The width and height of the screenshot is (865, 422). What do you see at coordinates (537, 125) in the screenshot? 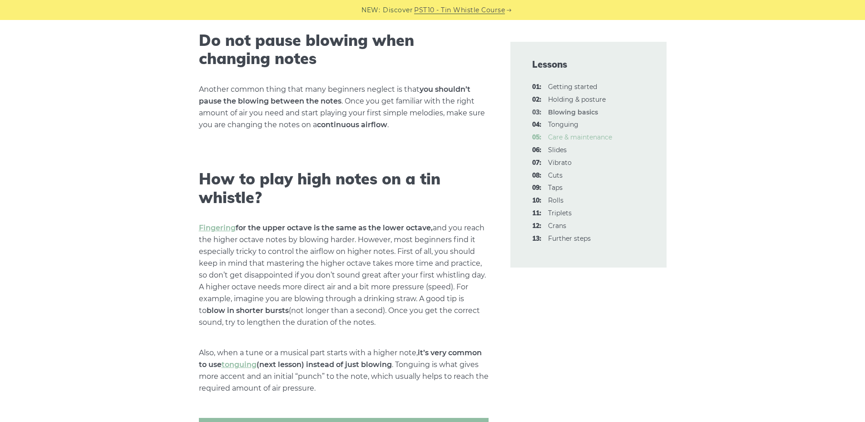
I see `span: 04:` at bounding box center [537, 125].